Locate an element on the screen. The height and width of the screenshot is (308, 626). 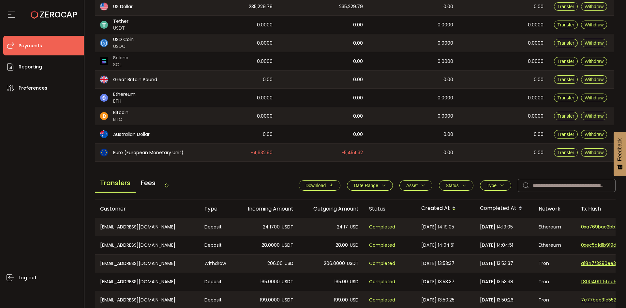
span: 206.0000 is located at coordinates (334, 263).